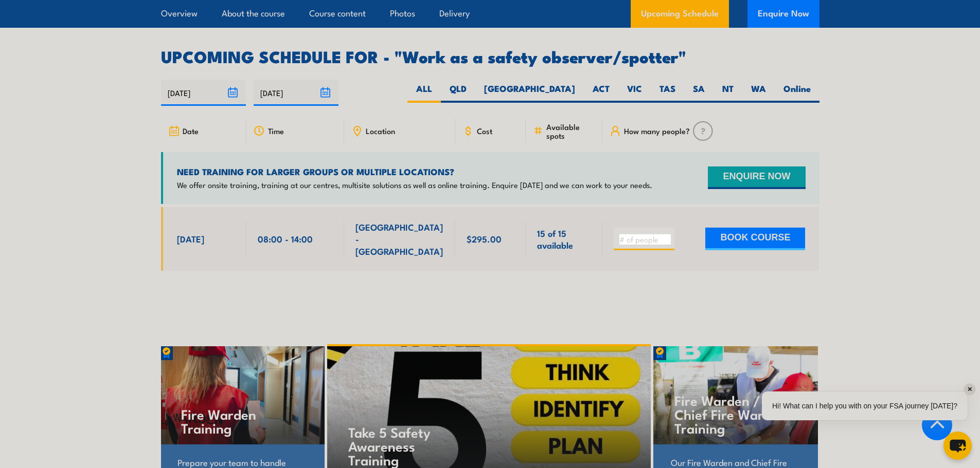 This screenshot has height=468, width=980. I want to click on input: From date, so click(203, 93).